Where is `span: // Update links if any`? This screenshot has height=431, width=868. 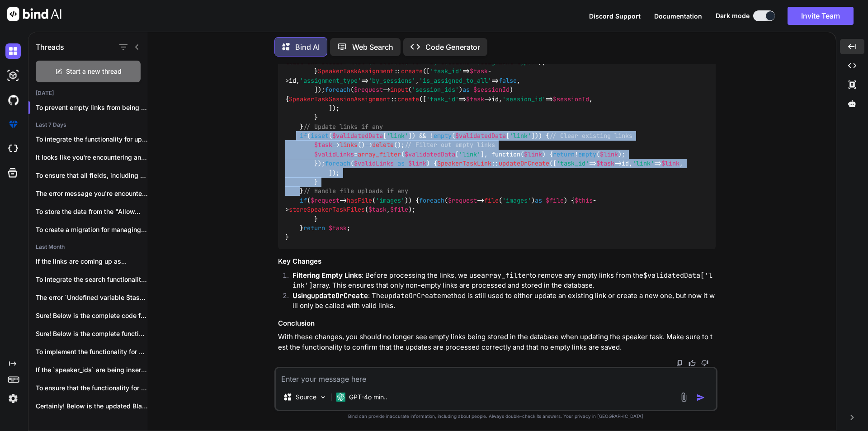
span: // Update links if any is located at coordinates (343, 127).